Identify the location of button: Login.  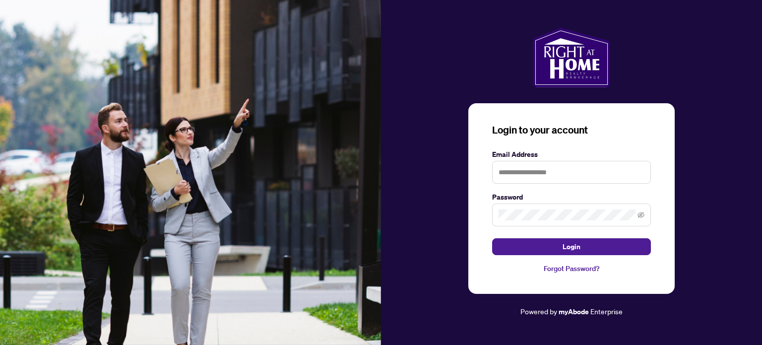
(571, 246).